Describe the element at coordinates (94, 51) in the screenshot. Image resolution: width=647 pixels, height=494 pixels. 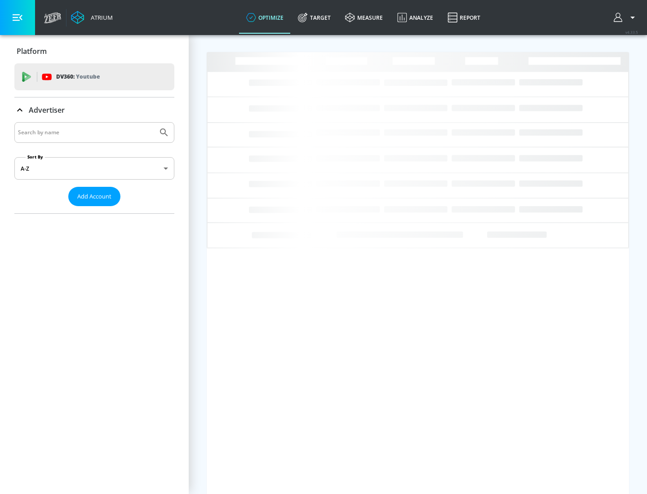
I see `div: Platform` at that location.